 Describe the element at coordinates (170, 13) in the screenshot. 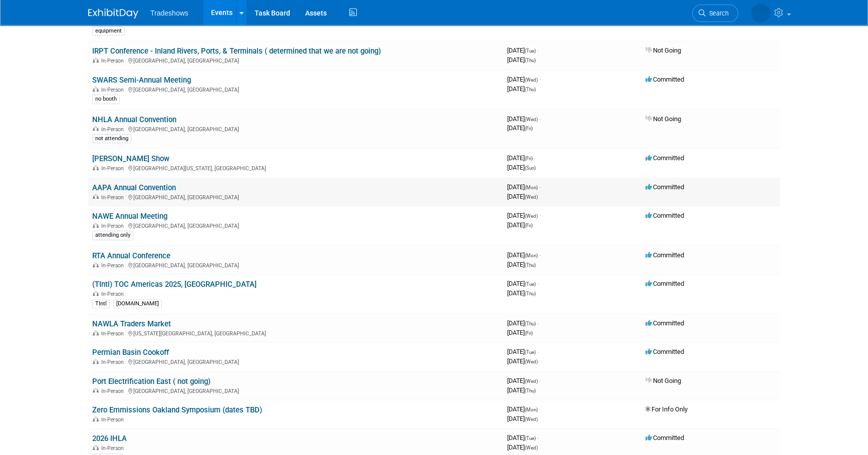

I see `span: Tradeshows` at that location.